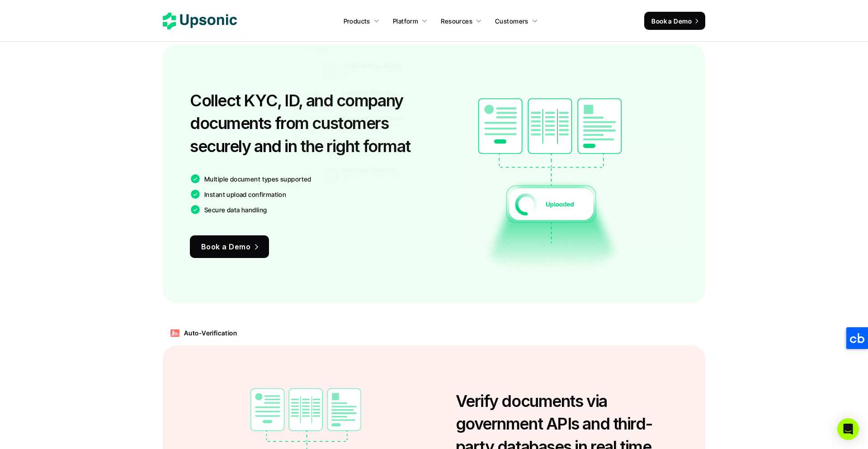 The width and height of the screenshot is (868, 449). Describe the element at coordinates (310, 123) in the screenshot. I see `h3: Collect KYC, ID, and company documents from customers securely and in the right format` at that location.